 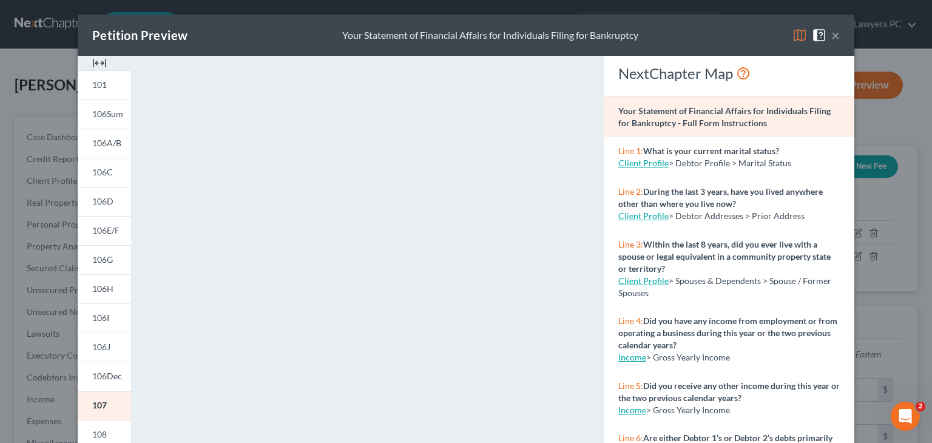 I want to click on span: 101, so click(x=100, y=84).